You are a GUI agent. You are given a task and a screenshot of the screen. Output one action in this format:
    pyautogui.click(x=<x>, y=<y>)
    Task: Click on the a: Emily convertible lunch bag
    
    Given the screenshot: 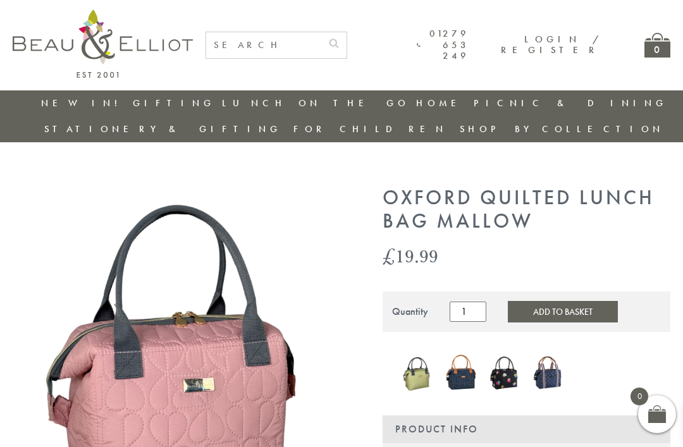 What is the action you would take?
    pyautogui.click(x=504, y=374)
    